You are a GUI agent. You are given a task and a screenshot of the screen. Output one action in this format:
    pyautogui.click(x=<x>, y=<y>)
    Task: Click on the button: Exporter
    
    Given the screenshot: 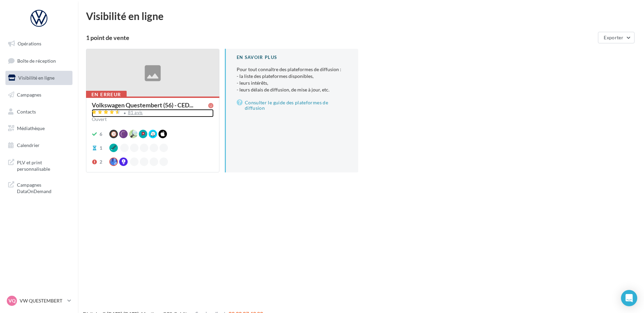 What is the action you would take?
    pyautogui.click(x=616, y=37)
    